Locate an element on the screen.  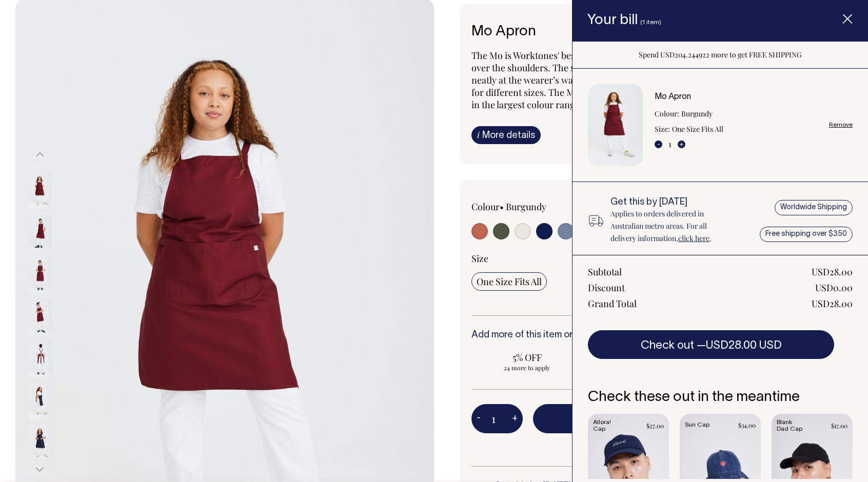
div: Grand Total is located at coordinates (613, 303).